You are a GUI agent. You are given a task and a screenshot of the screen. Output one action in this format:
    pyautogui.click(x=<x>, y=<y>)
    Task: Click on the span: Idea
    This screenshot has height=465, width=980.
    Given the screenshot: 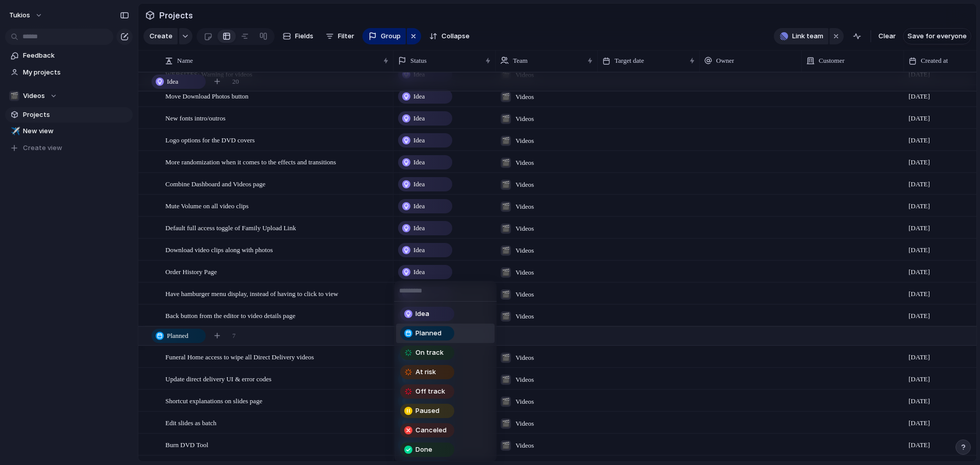 What is the action you would take?
    pyautogui.click(x=422, y=314)
    